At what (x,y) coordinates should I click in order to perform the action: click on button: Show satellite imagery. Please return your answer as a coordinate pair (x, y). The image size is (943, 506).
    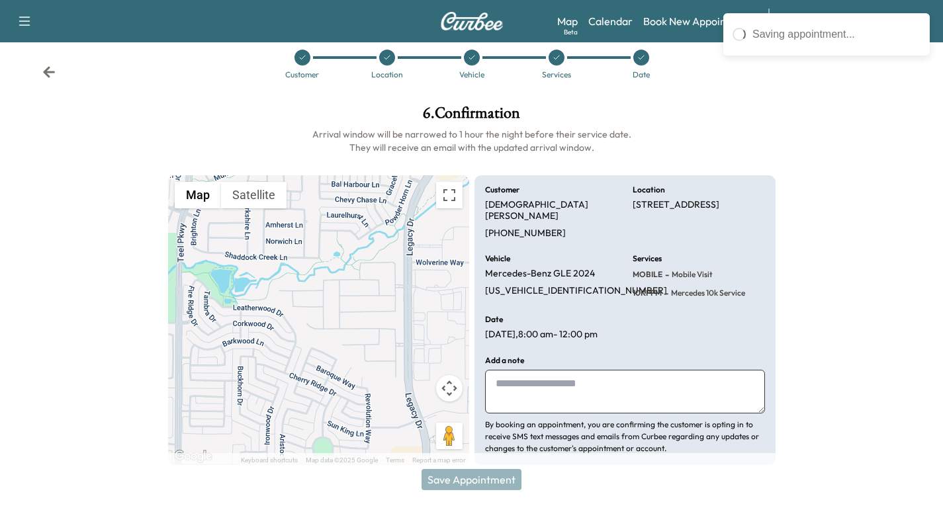
    Looking at the image, I should click on (253, 195).